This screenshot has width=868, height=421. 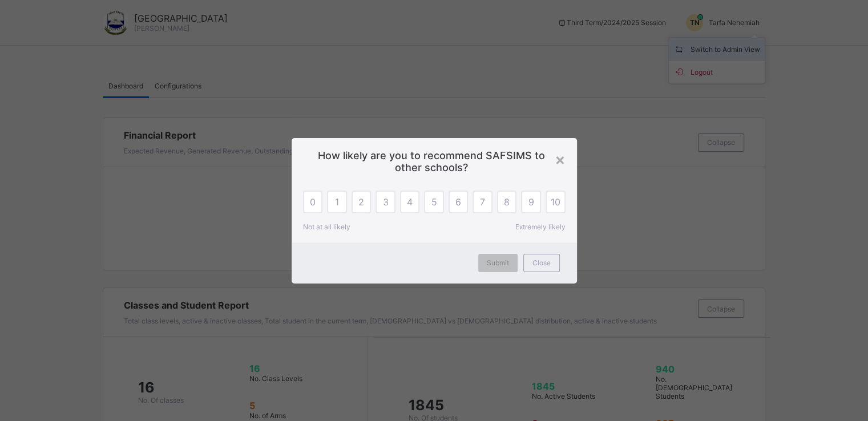 What do you see at coordinates (434, 161) in the screenshot?
I see `span: How likely are you to recommend SAFSIMS to other schools?` at bounding box center [434, 161].